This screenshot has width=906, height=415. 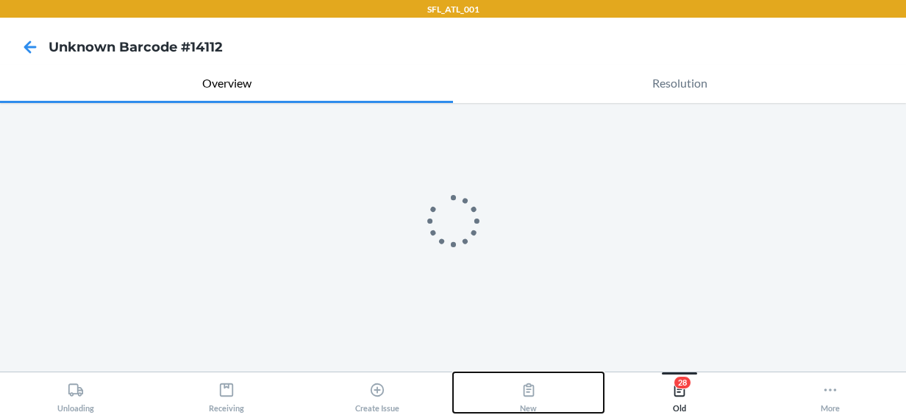 I want to click on div: Unloading, so click(x=76, y=394).